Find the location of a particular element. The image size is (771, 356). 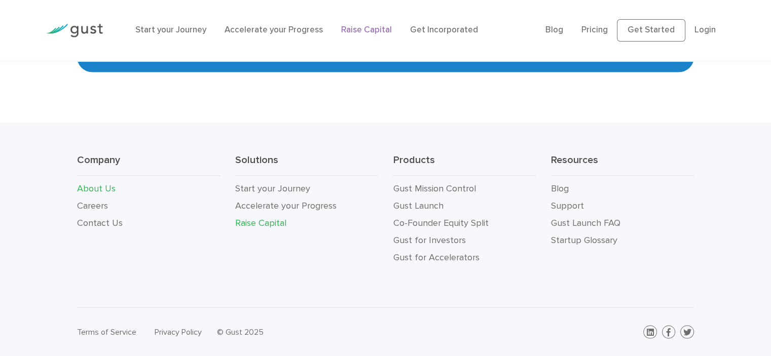

a: Co-Founder Equity Split is located at coordinates (441, 223).